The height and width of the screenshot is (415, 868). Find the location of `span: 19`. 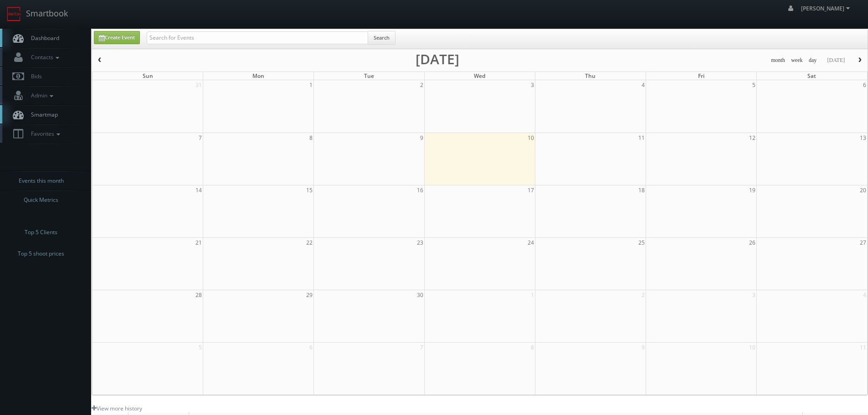

span: 19 is located at coordinates (752, 190).